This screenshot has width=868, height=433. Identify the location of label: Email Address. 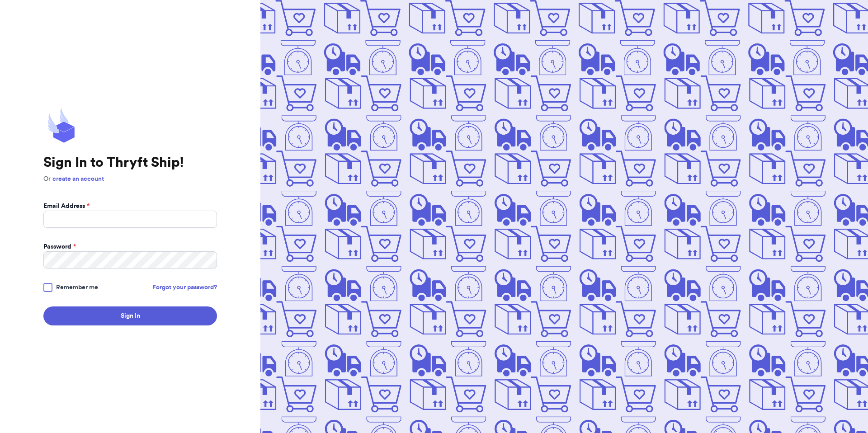
(67, 206).